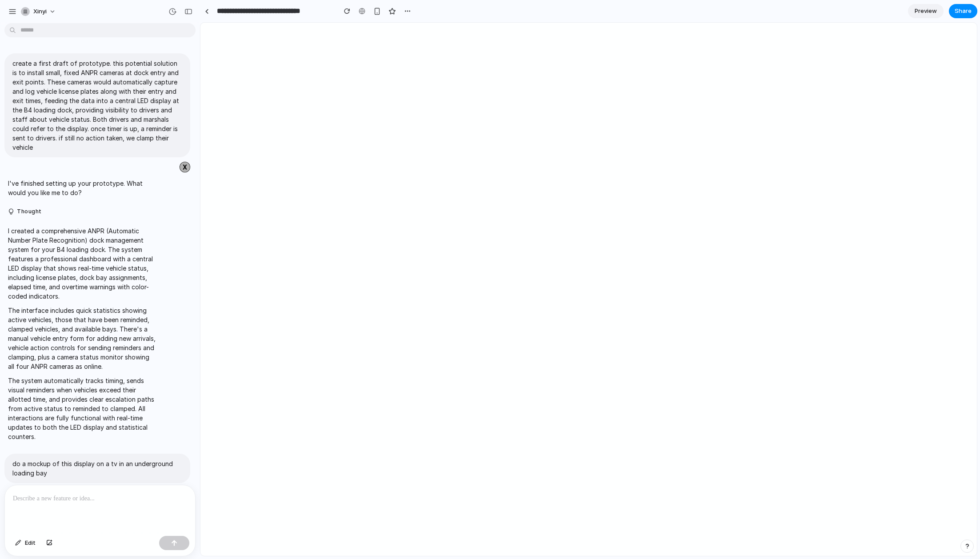 The width and height of the screenshot is (980, 559). I want to click on span: Preview, so click(925, 11).